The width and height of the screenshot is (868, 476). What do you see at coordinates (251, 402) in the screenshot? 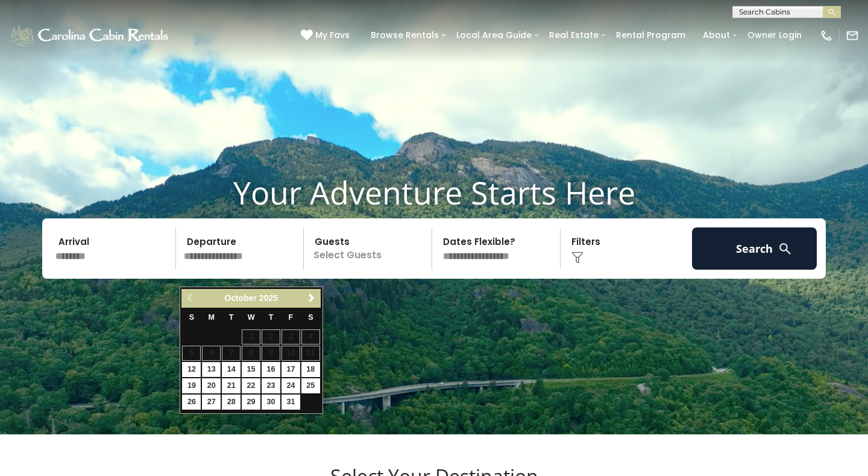
I see `a: 29` at bounding box center [251, 402].